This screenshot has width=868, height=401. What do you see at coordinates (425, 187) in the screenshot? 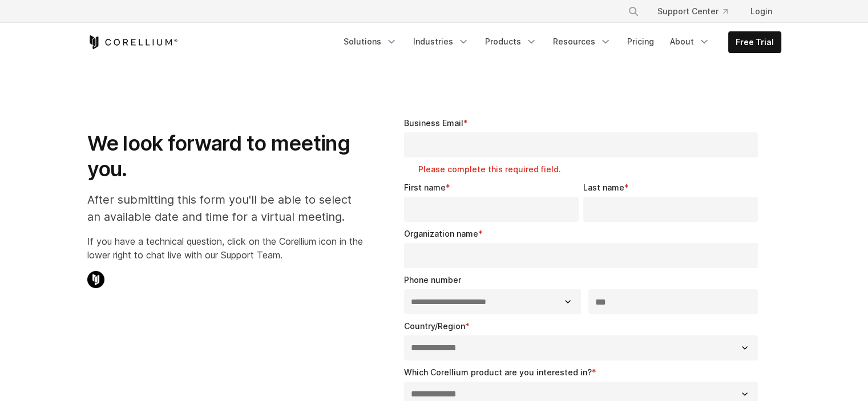
I see `span: First name` at bounding box center [425, 187].